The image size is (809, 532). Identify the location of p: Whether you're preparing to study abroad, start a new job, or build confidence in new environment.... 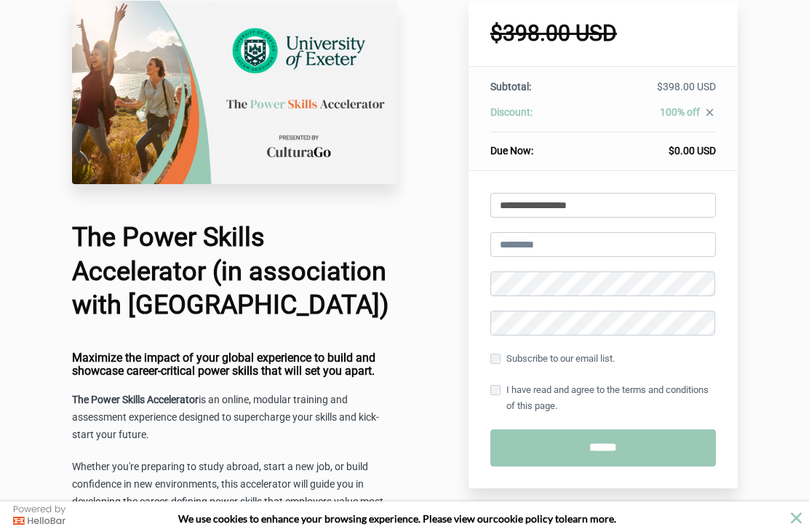
(235, 485).